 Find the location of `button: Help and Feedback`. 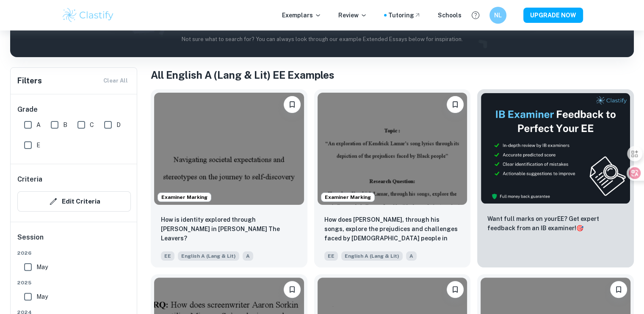

button: Help and Feedback is located at coordinates (475, 15).